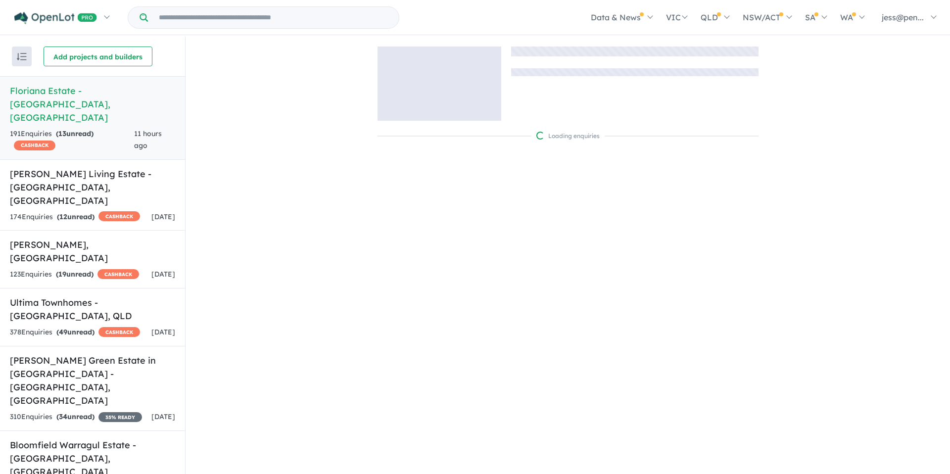  I want to click on div: Loading enquiries, so click(568, 136).